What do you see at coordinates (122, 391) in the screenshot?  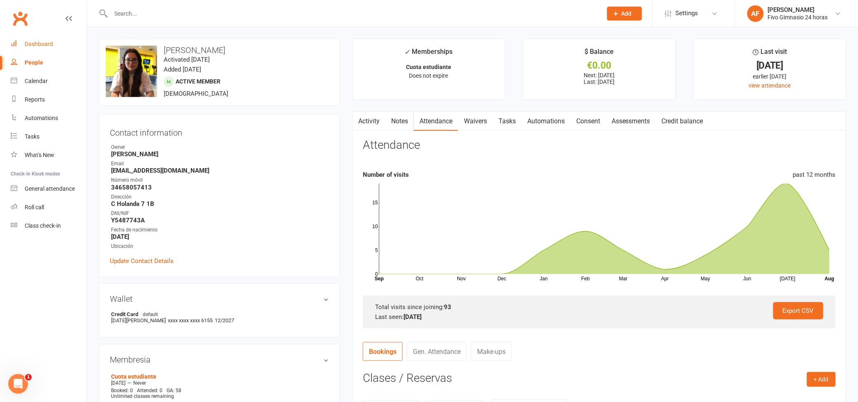 I see `span: Booked: 0` at bounding box center [122, 391].